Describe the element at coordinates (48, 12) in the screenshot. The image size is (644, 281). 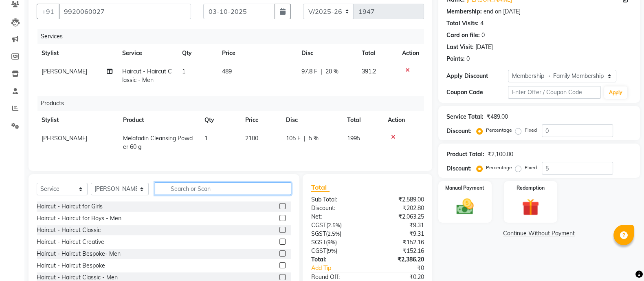
I see `button: +91` at that location.